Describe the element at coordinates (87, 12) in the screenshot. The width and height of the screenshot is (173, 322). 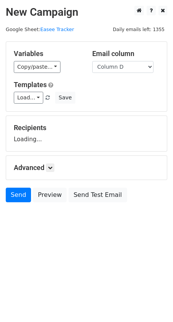
I see `h2: New Campaign` at that location.